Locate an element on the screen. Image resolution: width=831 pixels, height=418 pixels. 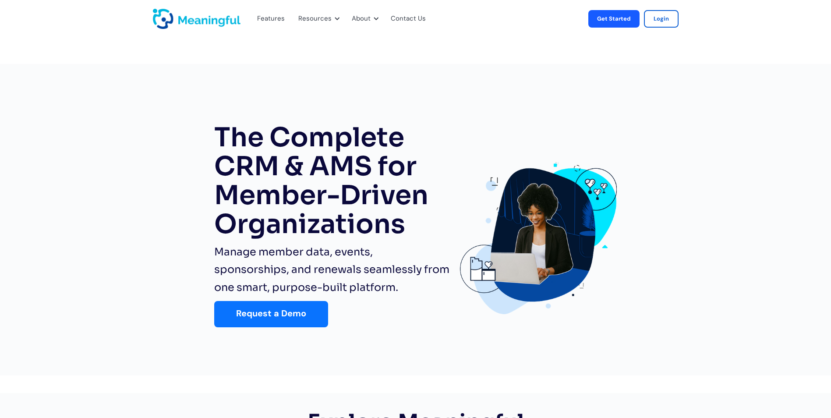
a: Features is located at coordinates (268, 19).